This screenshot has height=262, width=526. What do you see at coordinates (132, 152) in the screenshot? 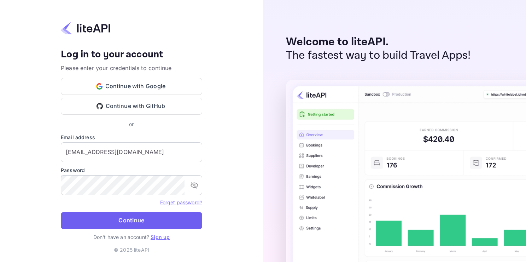
I see `input: Enter your email address` at bounding box center [132, 152].